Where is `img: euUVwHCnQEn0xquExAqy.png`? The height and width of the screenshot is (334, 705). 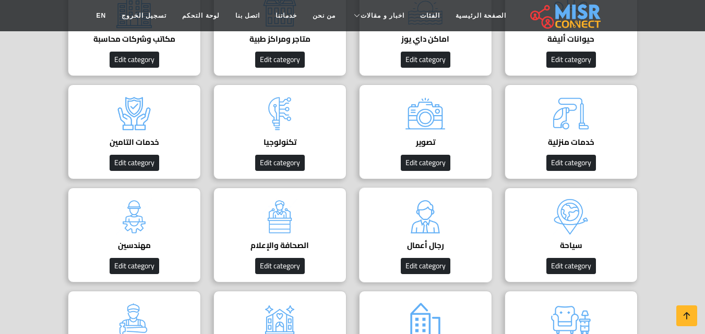 img: euUVwHCnQEn0xquExAqy.png is located at coordinates (425, 114).